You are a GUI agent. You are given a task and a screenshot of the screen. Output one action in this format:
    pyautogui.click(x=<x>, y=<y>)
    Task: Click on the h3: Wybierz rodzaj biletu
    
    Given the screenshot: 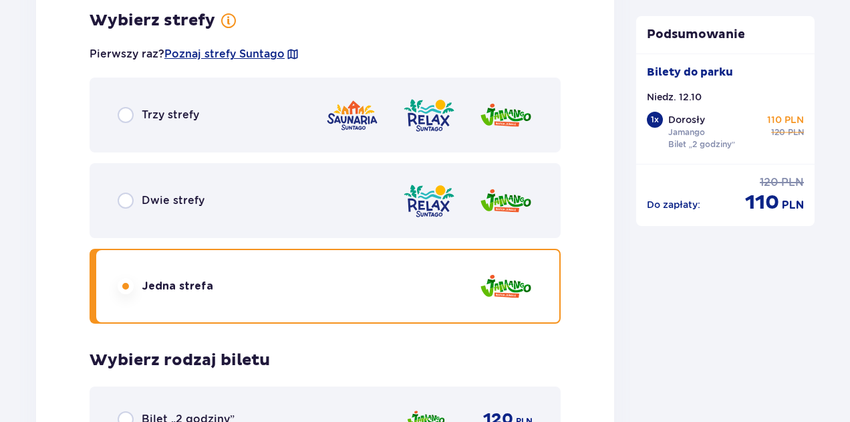 What is the action you would take?
    pyautogui.click(x=180, y=360)
    